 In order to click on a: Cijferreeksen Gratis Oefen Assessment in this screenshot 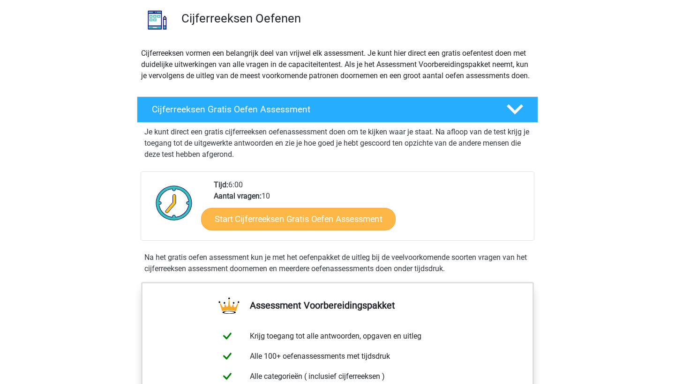, I will do `click(338, 110)`.